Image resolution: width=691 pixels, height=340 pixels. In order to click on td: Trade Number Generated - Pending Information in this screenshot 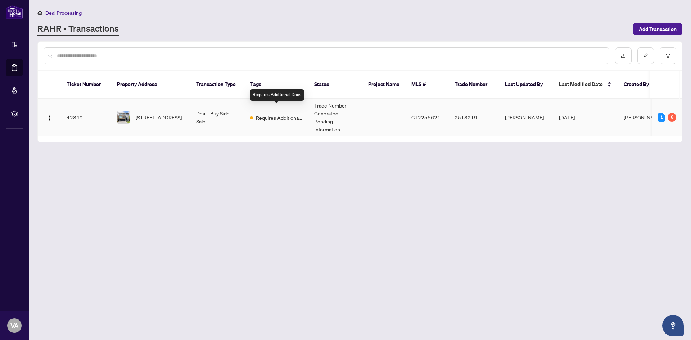, I will do `click(336, 117)`.